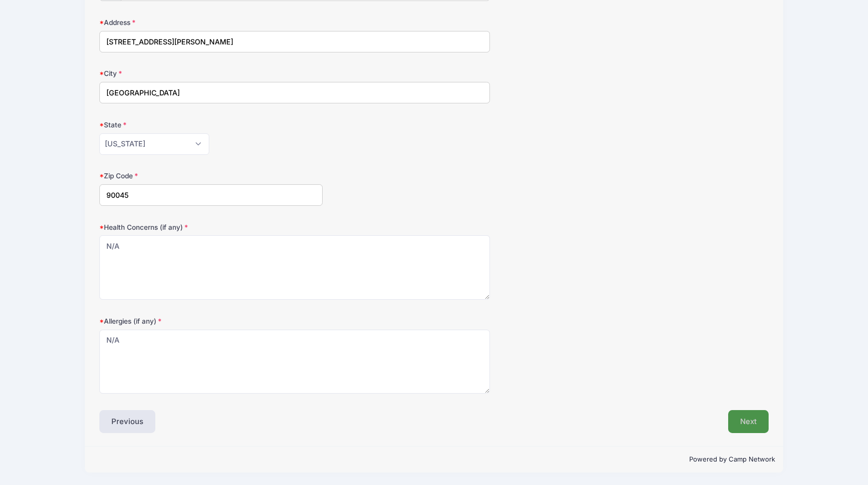  Describe the element at coordinates (127, 422) in the screenshot. I see `button: Previous` at that location.